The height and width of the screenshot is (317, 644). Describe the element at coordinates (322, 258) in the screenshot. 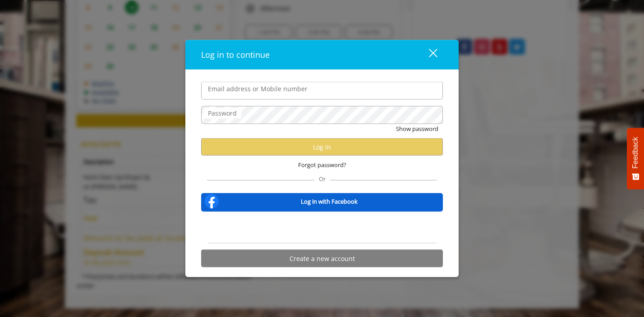

I see `button: Create a new account` at that location.